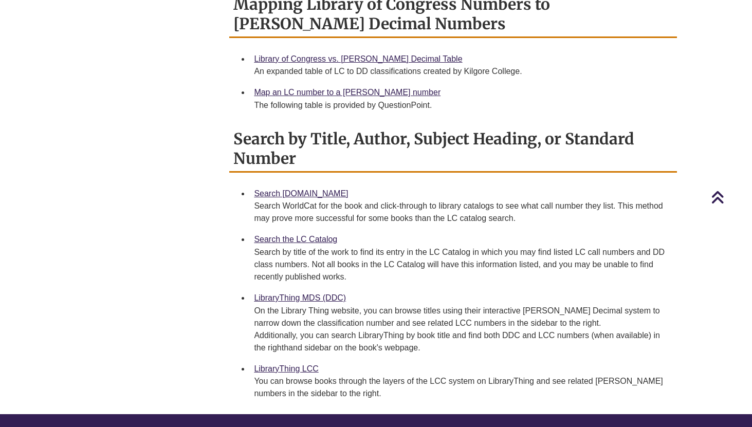 The width and height of the screenshot is (752, 427). I want to click on div: Search by title of the work to find its entry in the LC Catalog in which you may find listed LC c..., so click(461, 265).